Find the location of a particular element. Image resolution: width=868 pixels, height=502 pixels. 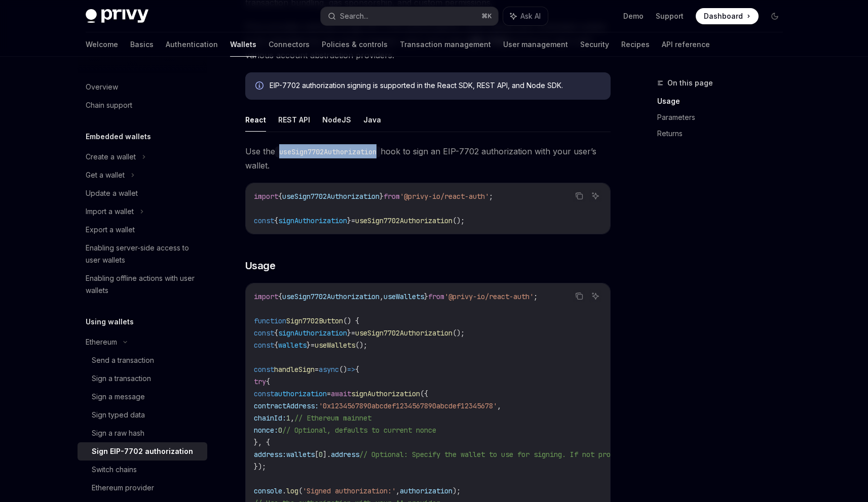

span: await is located at coordinates (341, 394).